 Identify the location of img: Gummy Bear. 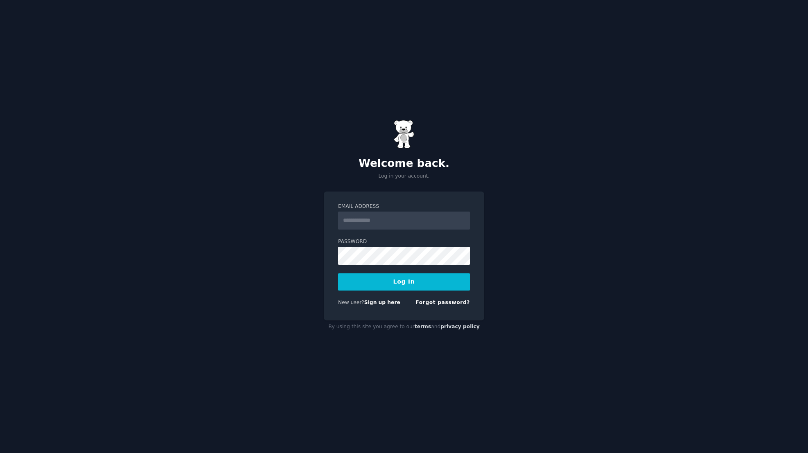
(404, 134).